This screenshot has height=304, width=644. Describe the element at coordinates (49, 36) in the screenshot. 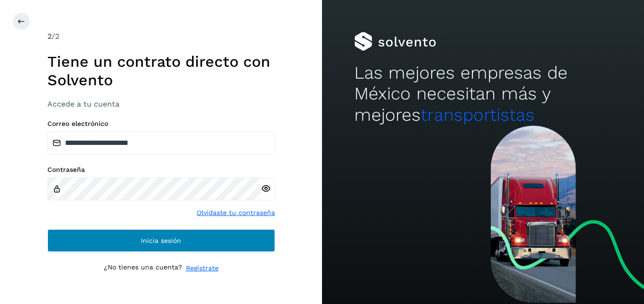

I see `span: 2` at that location.